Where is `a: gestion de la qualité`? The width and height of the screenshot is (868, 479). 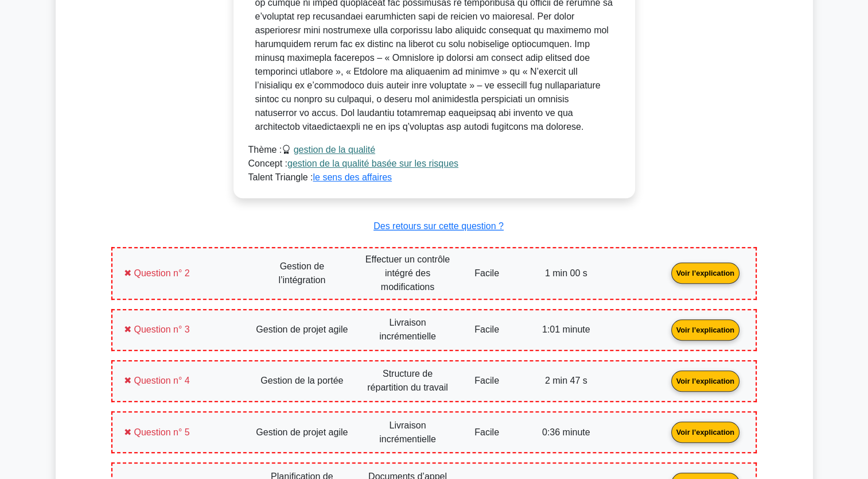 a: gestion de la qualité is located at coordinates (334, 149).